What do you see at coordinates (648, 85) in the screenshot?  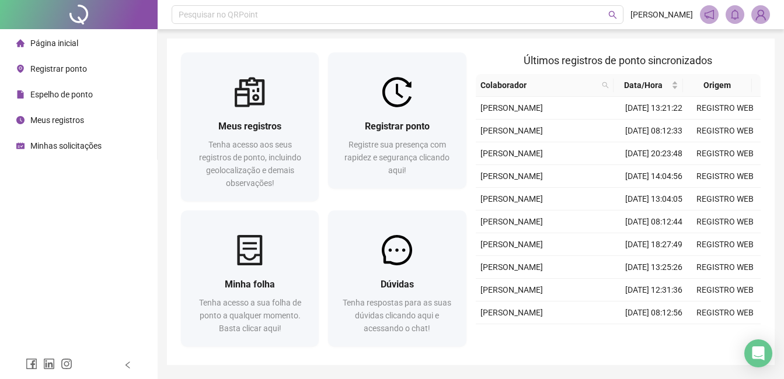 I see `th: Data/Hora` at bounding box center [648, 85].